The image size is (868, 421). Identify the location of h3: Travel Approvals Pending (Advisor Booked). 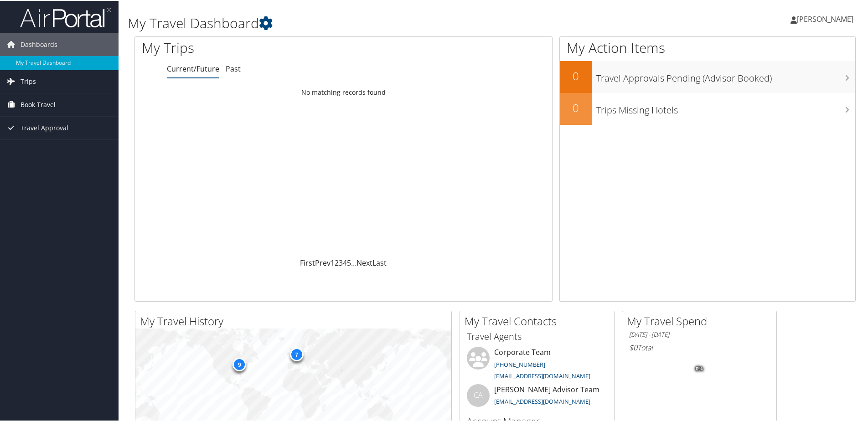
(725, 76).